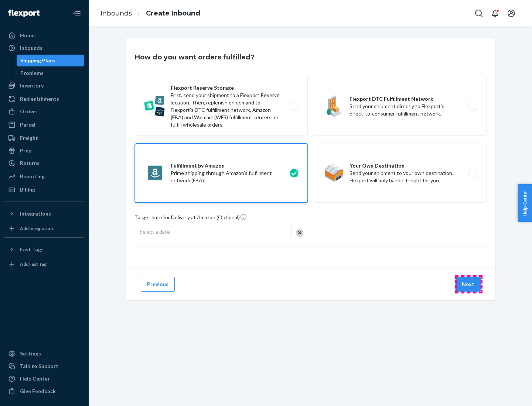 The height and width of the screenshot is (406, 532). Describe the element at coordinates (495, 13) in the screenshot. I see `button: Open notifications` at that location.